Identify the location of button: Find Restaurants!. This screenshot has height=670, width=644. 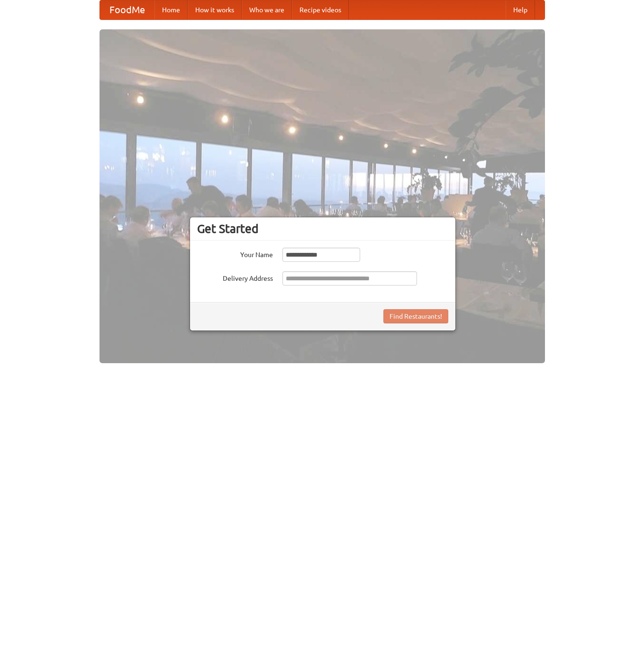
(416, 316).